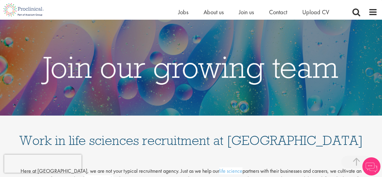 The image size is (382, 177). Describe the element at coordinates (183, 12) in the screenshot. I see `a: Jobs` at that location.